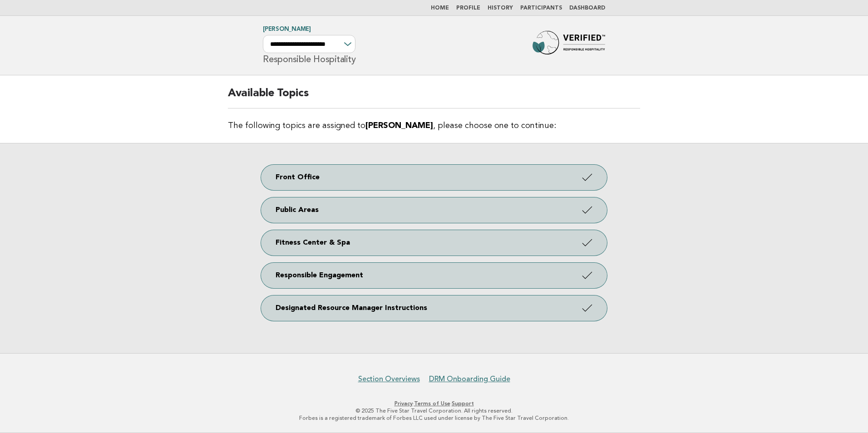 This screenshot has height=433, width=868. Describe the element at coordinates (432, 403) in the screenshot. I see `a: Terms of Use` at that location.